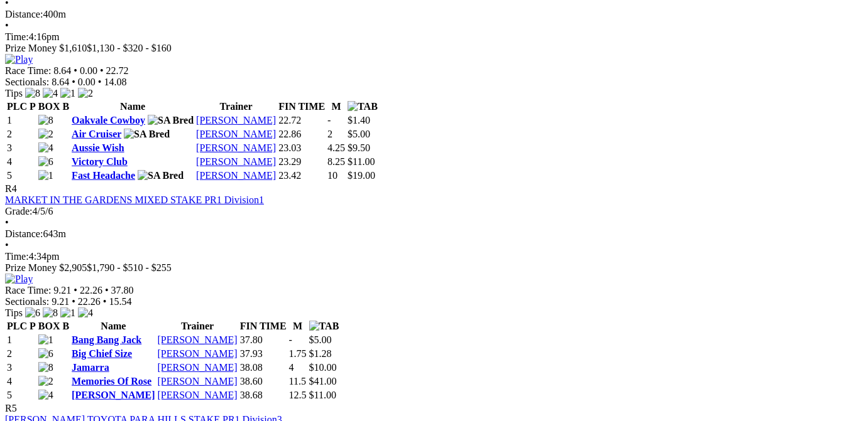 The height and width of the screenshot is (421, 868). I want to click on td: 23.29, so click(301, 162).